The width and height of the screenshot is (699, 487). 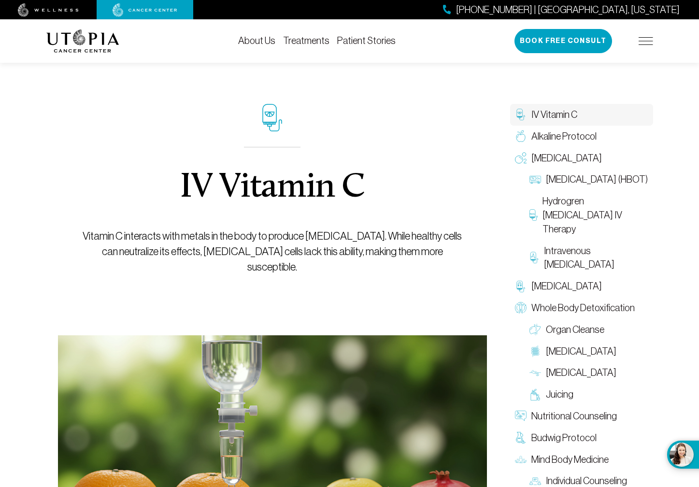 What do you see at coordinates (520, 416) in the screenshot?
I see `img: Nutritional Counseling` at bounding box center [520, 416].